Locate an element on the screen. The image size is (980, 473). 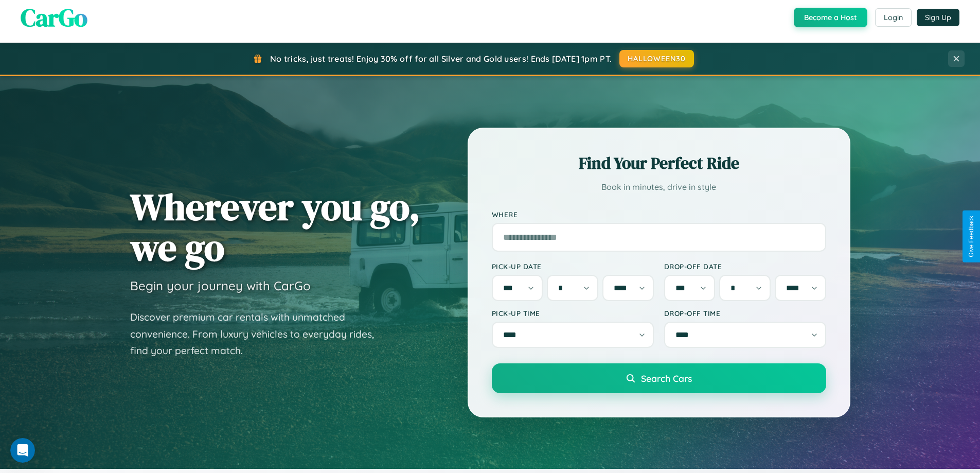
div: Give Feedback is located at coordinates (971, 236).